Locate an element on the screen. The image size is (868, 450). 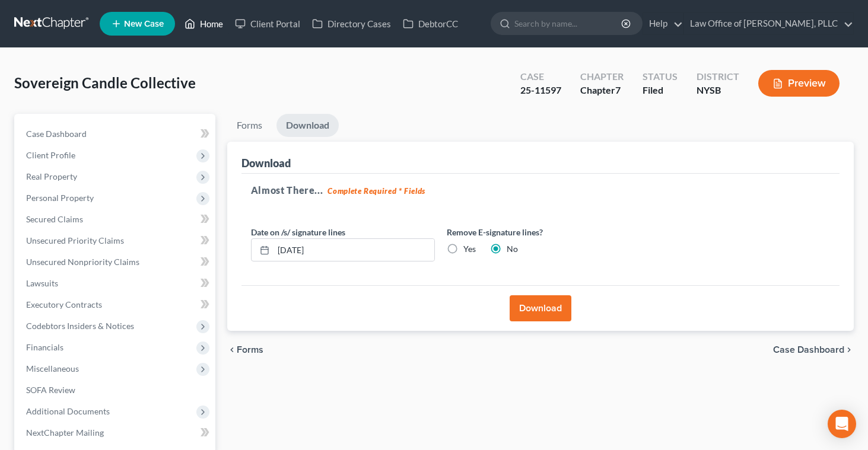
span: Codebtors Insiders & Notices is located at coordinates (80, 326).